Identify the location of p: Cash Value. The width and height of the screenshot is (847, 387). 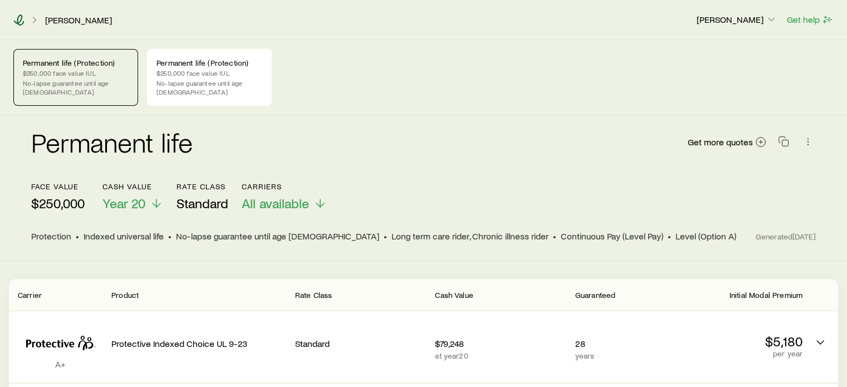
(132, 186).